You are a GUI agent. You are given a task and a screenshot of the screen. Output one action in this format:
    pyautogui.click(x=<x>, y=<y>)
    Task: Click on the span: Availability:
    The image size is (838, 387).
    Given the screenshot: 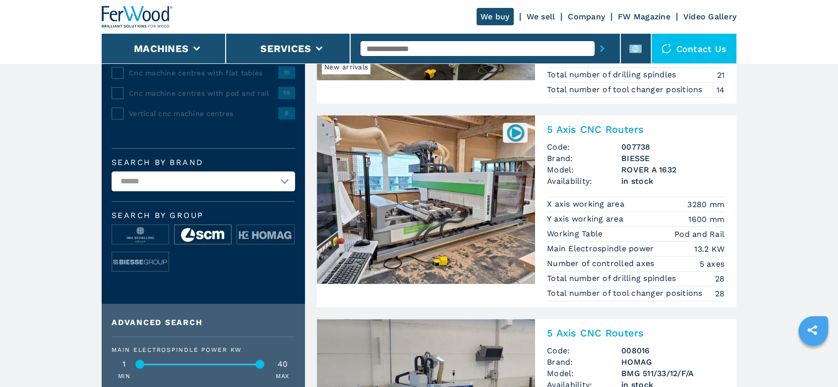 What is the action you would take?
    pyautogui.click(x=584, y=181)
    